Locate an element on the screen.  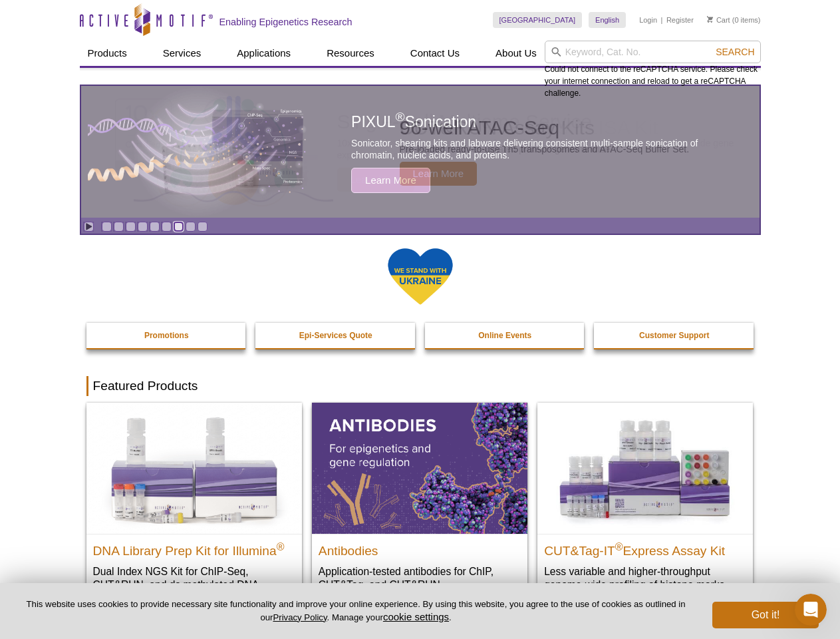
a: Go to slide 4 is located at coordinates (143, 226).